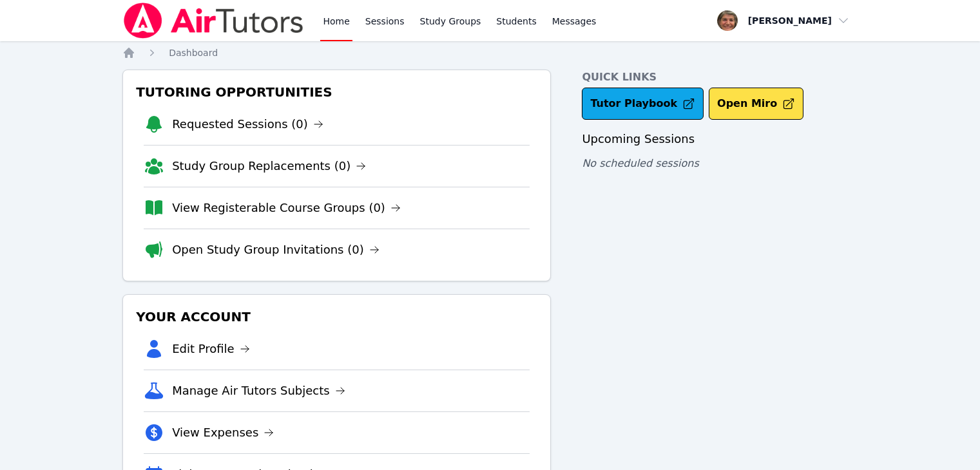  What do you see at coordinates (640, 163) in the screenshot?
I see `span: No scheduled sessions` at bounding box center [640, 163].